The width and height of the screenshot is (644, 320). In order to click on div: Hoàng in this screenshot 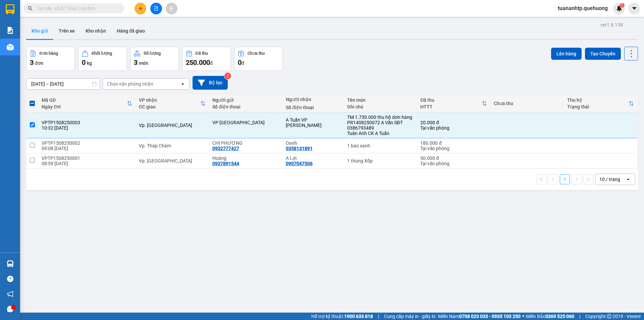, I will do `click(246, 158)`.